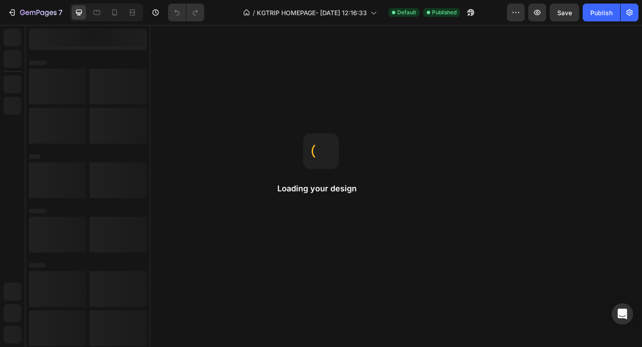  What do you see at coordinates (35, 12) in the screenshot?
I see `button: 7` at bounding box center [35, 12].